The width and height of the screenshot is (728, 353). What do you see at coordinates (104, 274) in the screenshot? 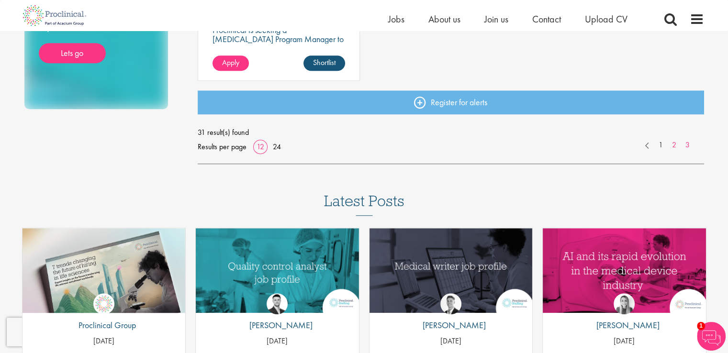
I see `img: Proclinical: Life sciences hiring trends report 2025` at bounding box center [104, 274].